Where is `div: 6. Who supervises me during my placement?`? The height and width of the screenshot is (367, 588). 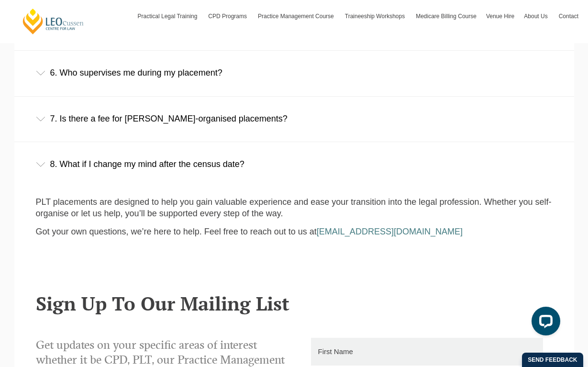 div: 6. Who supervises me during my placement? is located at coordinates (294, 72).